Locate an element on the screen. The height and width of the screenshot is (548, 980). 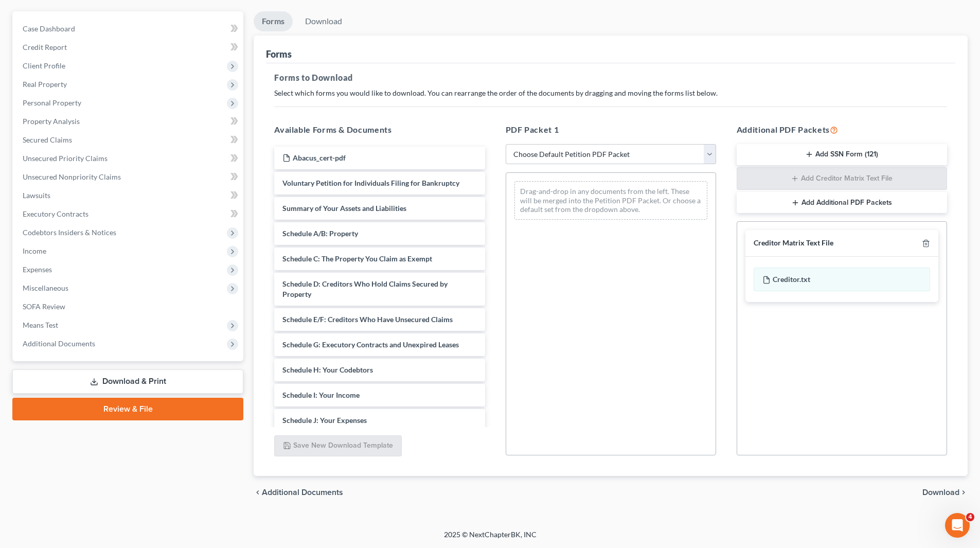
span: Property Analysis is located at coordinates (51, 121).